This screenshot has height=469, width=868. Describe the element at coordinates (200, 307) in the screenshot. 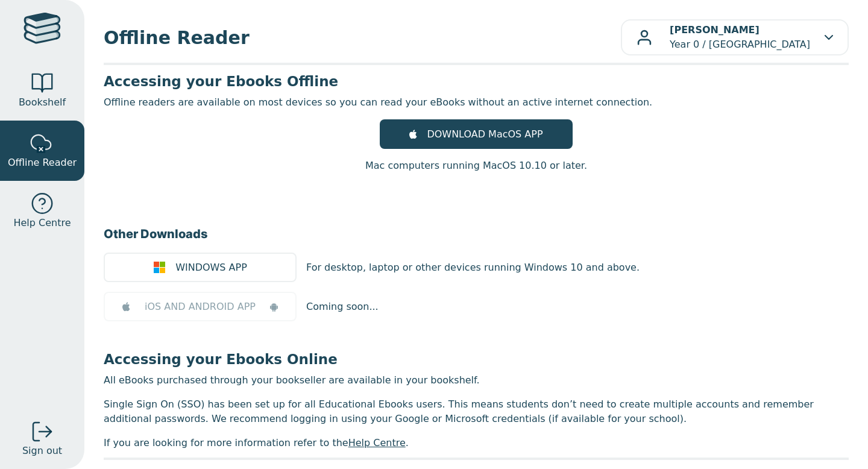

I see `span: iOS AND ANDROID APP` at that location.